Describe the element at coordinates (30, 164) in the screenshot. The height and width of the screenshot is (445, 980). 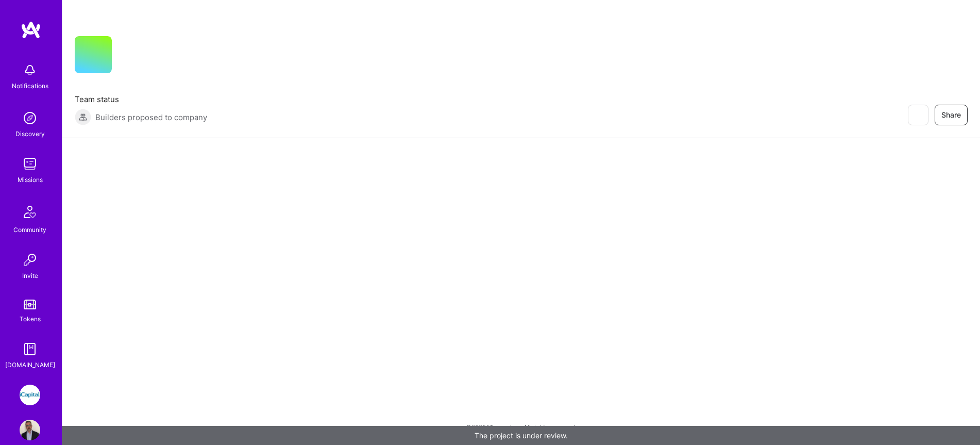
I see `img: teamwork` at that location.